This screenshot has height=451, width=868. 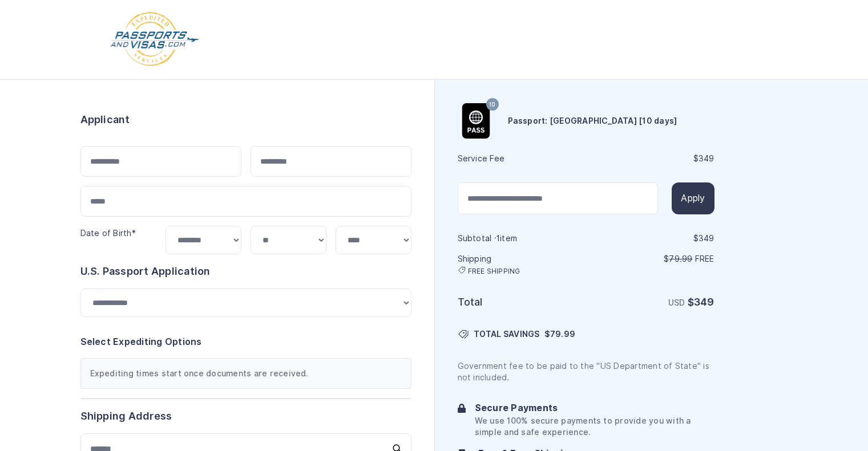 I want to click on span: FREE SHIPPING, so click(x=494, y=272).